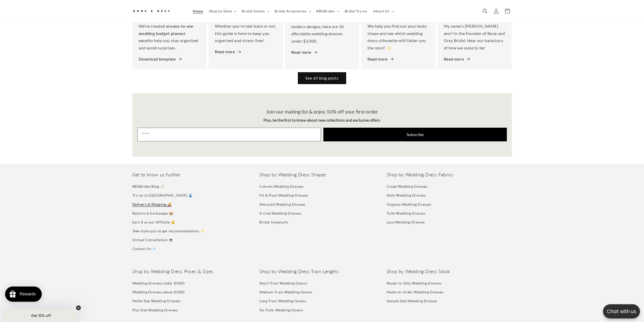 This screenshot has width=644, height=322. What do you see at coordinates (281, 310) in the screenshot?
I see `a: No Train Wedding Gowns` at bounding box center [281, 310].